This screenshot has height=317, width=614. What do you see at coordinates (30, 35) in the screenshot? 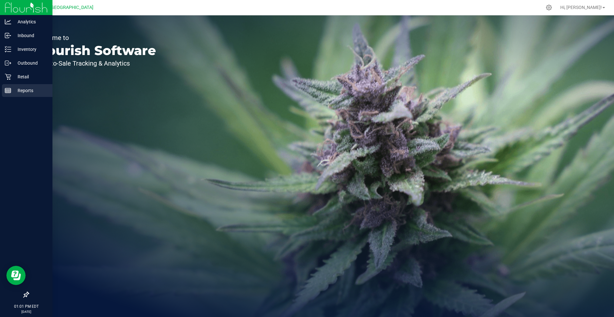
I see `p: Inbound` at bounding box center [30, 35].